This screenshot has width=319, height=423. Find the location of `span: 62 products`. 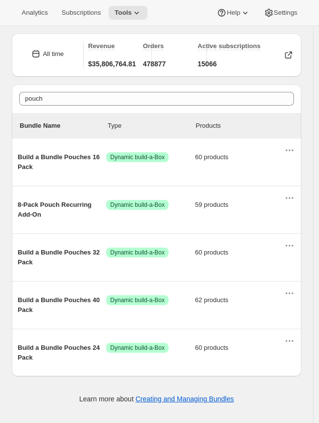

span: 62 products is located at coordinates (239, 300).